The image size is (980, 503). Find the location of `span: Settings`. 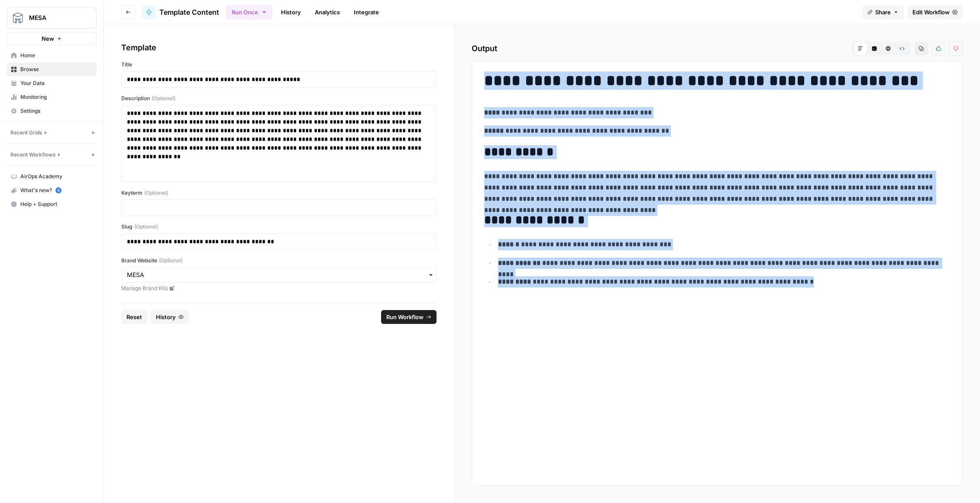

span: Settings is located at coordinates (56, 111).